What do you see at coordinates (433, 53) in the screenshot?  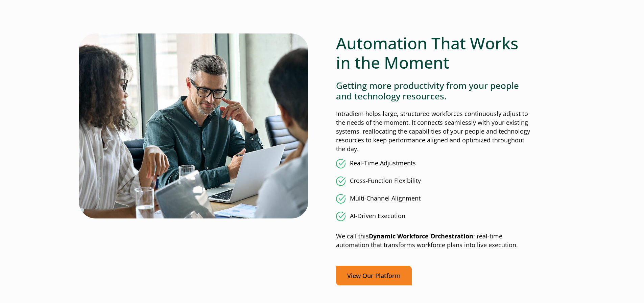 I see `h2: Automation That Works in the Moment` at bounding box center [433, 53].